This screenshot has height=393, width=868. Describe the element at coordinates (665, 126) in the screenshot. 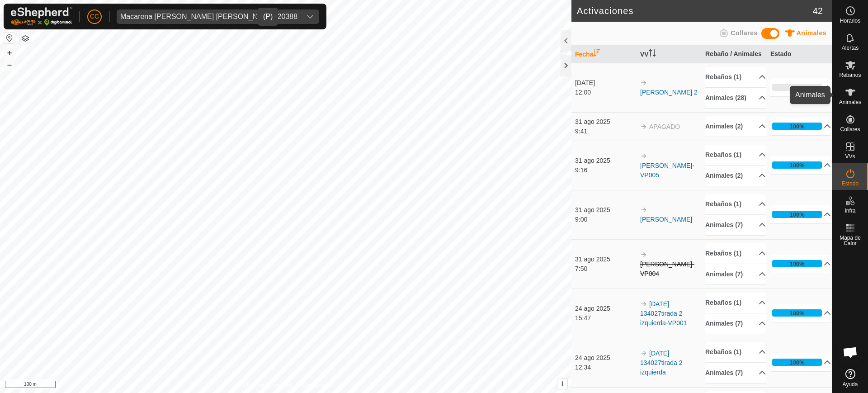

I see `span: APAGADO` at that location.